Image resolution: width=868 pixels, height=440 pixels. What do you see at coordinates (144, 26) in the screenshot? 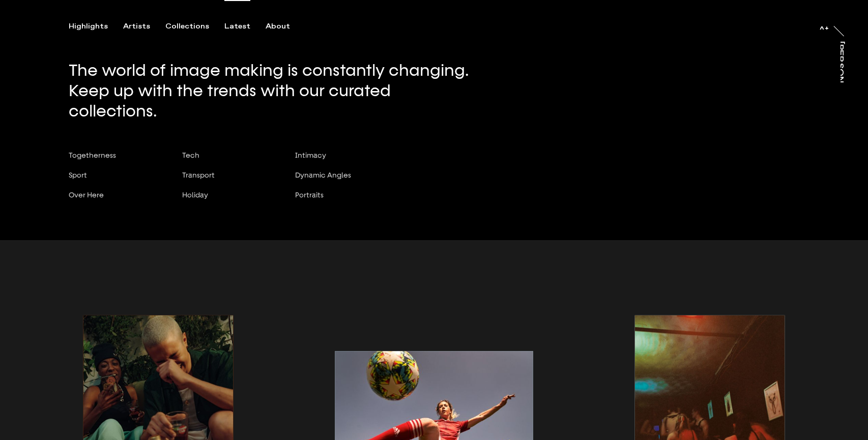
I see `button: Artists` at bounding box center [144, 26].